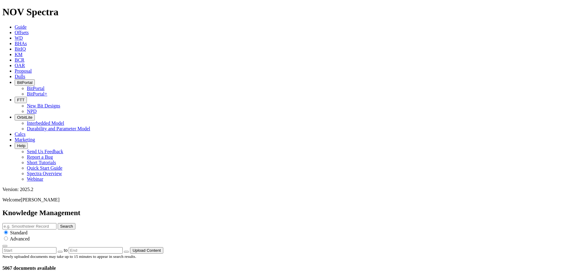  Describe the element at coordinates (20, 27) in the screenshot. I see `span: Guide` at that location.